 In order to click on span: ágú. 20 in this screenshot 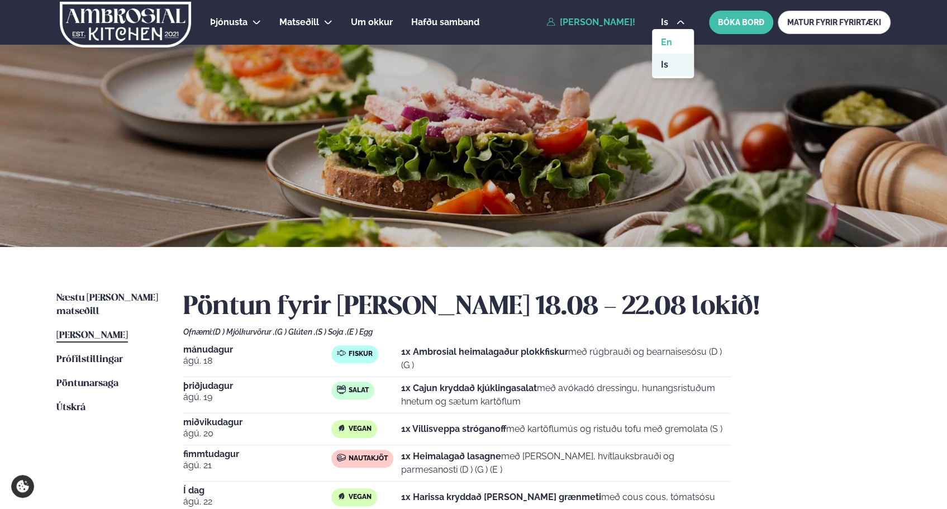, I will do `click(257, 434)`.